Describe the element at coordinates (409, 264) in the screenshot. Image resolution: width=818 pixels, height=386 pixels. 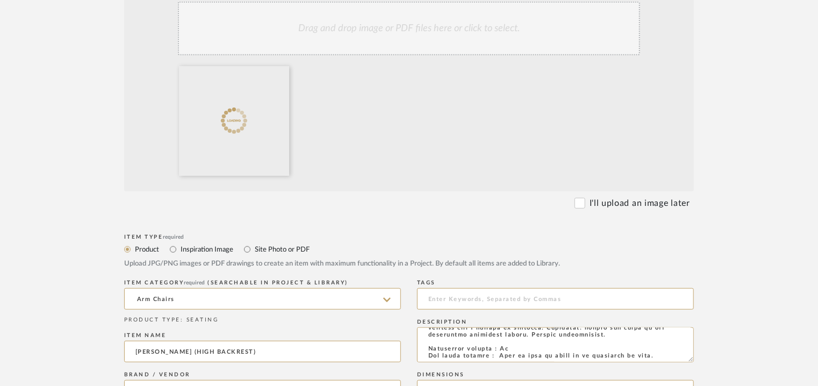
I see `div: Upload JPG/PNG images or PDF drawings to create an item with maximum functionality in a Project. ...` at that location.